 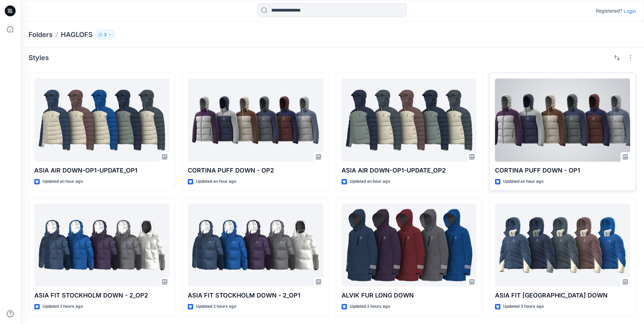 I want to click on a: ASIA AIR DOWN-OP1-UPDATE_OP1, so click(x=102, y=120).